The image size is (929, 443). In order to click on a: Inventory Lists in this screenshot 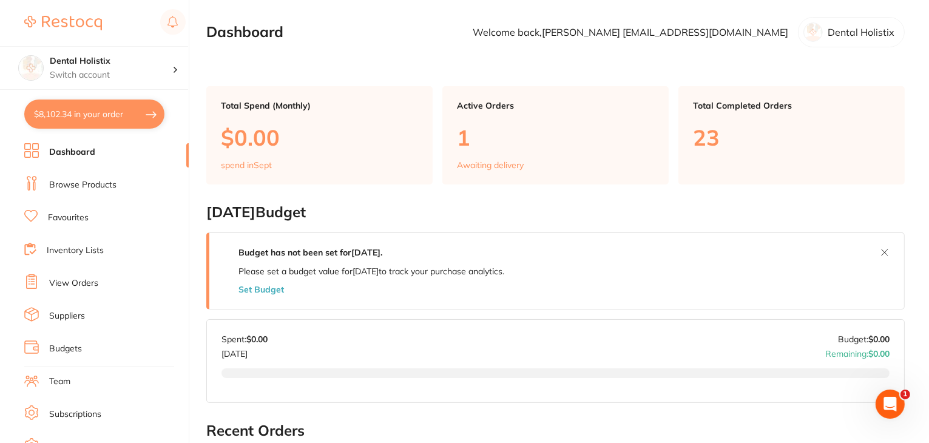, I will do `click(75, 251)`.